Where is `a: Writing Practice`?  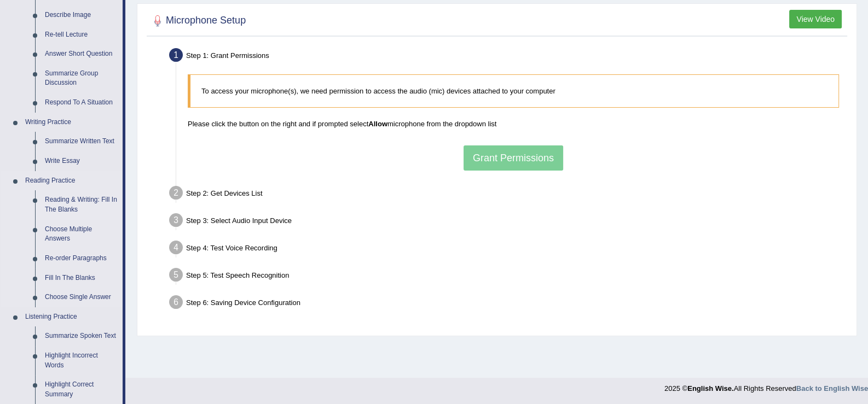
a: Writing Practice is located at coordinates (71, 123).